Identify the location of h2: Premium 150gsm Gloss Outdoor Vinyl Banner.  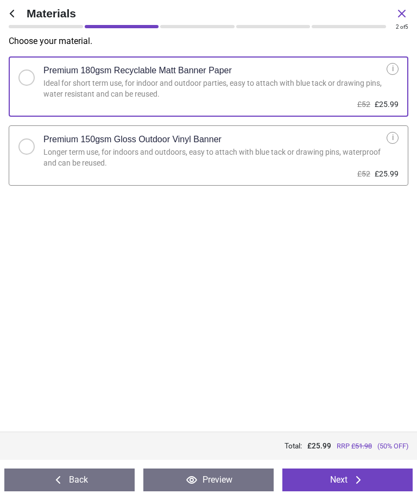
(133, 140).